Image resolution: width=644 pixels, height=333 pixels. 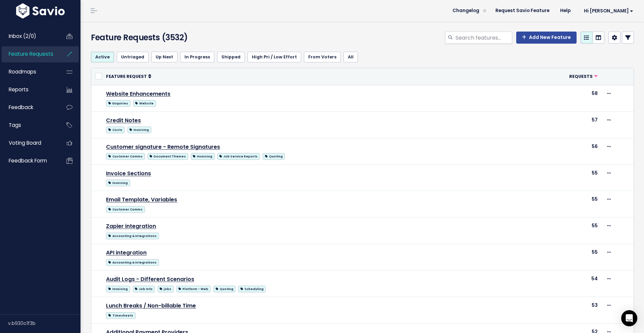 What do you see at coordinates (28, 161) in the screenshot?
I see `span: Feedback form` at bounding box center [28, 161].